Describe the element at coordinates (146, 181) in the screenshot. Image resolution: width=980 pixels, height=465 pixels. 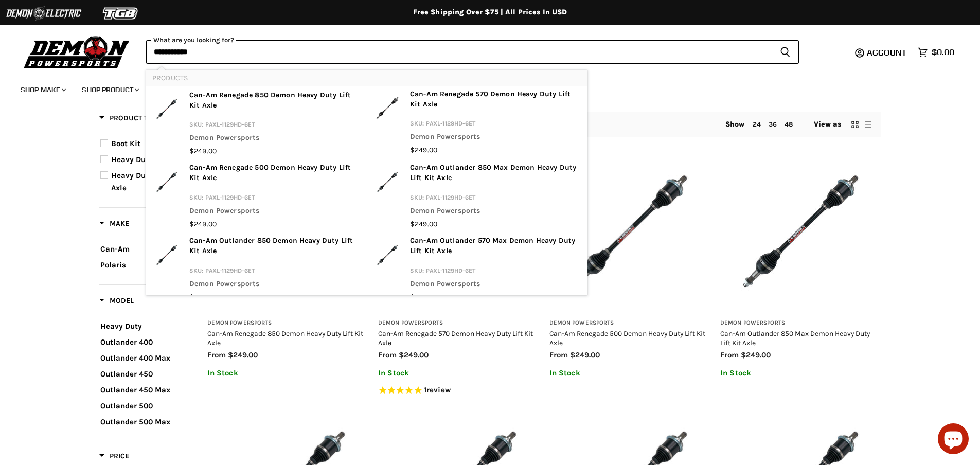
I see `span: Heavy Duty Lift Kit Axle` at that location.